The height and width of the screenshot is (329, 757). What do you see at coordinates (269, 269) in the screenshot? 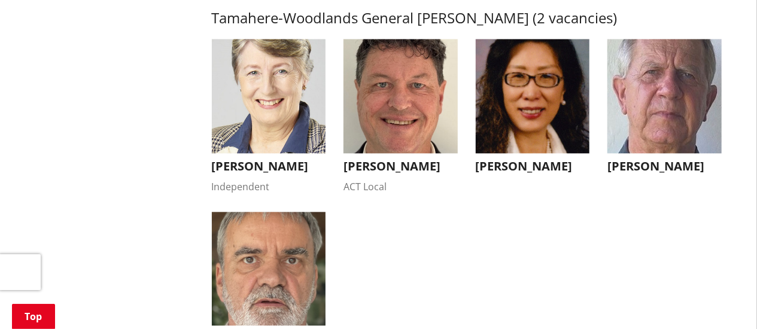
I see `img: WO-W-TW__MANSON_M__dkdhr` at bounding box center [269, 269].